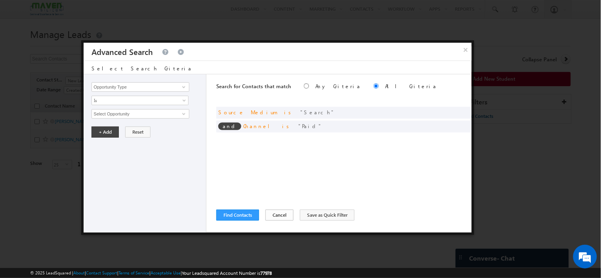 The image size is (601, 278). I want to click on span: Is, so click(135, 101).